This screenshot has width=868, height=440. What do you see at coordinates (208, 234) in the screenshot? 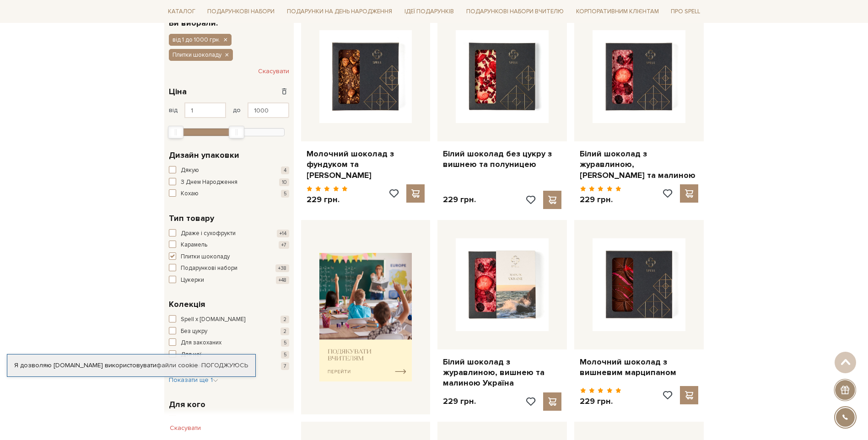
I see `span: Драже і сухофрукти` at bounding box center [208, 234].